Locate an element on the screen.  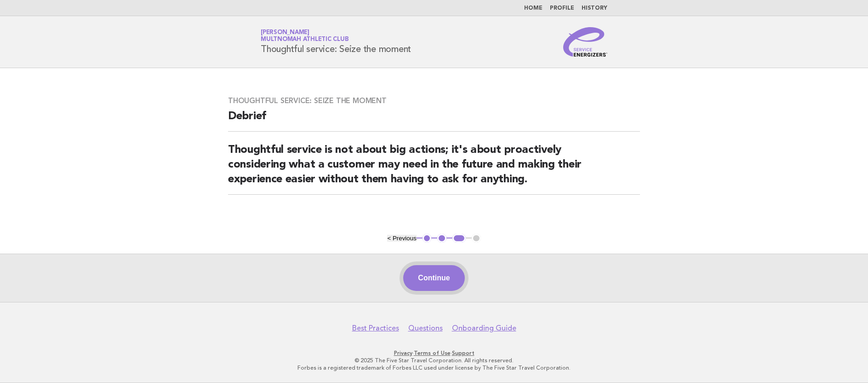
a: Questions is located at coordinates (425, 328).